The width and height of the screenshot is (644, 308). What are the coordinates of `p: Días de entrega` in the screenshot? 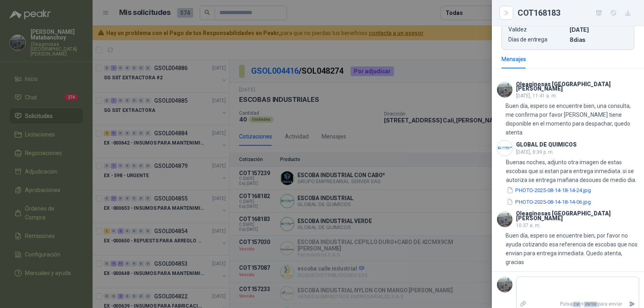 It's located at (537, 39).